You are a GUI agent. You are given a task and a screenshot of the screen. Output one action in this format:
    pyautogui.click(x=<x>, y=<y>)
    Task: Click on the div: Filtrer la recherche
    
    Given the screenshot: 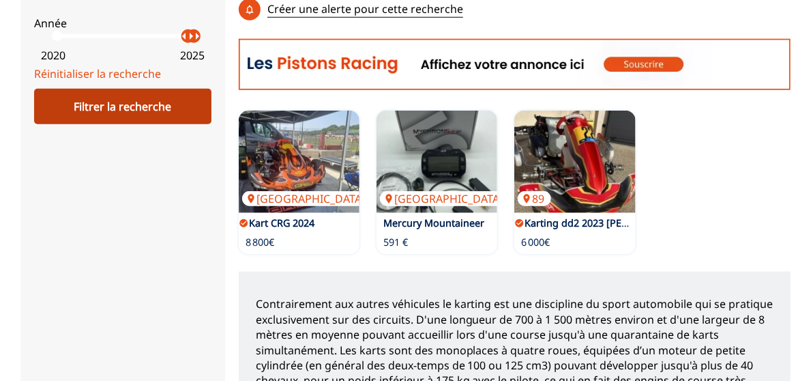 What is the action you would take?
    pyautogui.click(x=123, y=106)
    